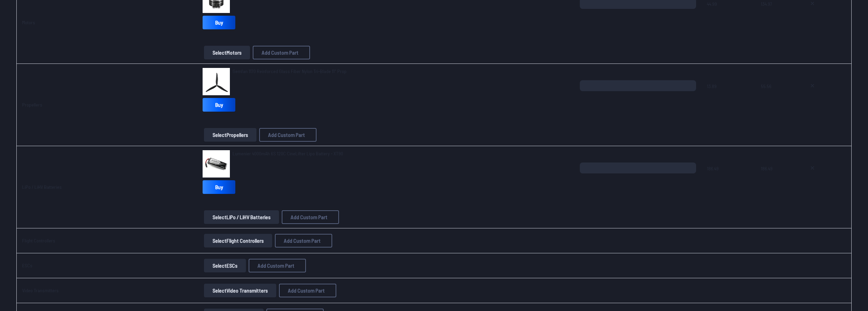 Image resolution: width=868 pixels, height=311 pixels. What do you see at coordinates (290, 72) in the screenshot?
I see `a: Gemfan 1170 Reinforced Glass Fiber Nylon Tri-Blade 11" Prop` at bounding box center [290, 72].